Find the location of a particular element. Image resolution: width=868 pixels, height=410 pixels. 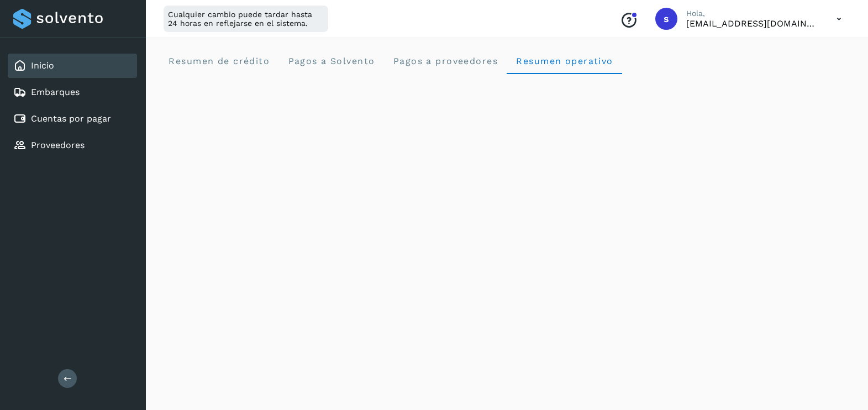

a: Proveedores is located at coordinates (57, 145).